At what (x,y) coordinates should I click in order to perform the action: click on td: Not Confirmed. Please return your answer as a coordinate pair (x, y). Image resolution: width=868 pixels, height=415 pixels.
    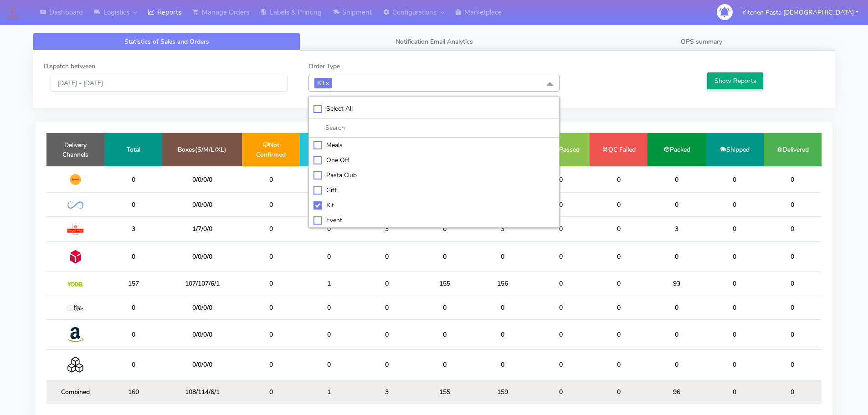
    Looking at the image, I should click on (271, 149).